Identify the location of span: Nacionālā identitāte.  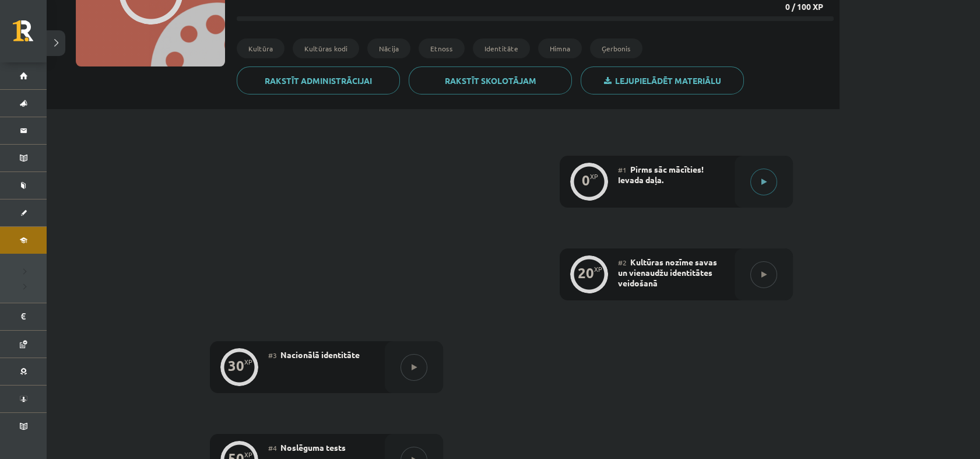
(320, 355).